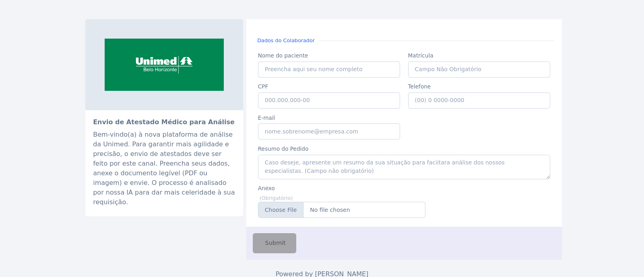 Image resolution: width=644 pixels, height=277 pixels. Describe the element at coordinates (164, 64) in the screenshot. I see `img: sistemaocemg.coop.br-unimed-bh-e-eleita-a-melhor-empresa-de-planos-de-saude-do-brasil-giro-2.png` at that location.